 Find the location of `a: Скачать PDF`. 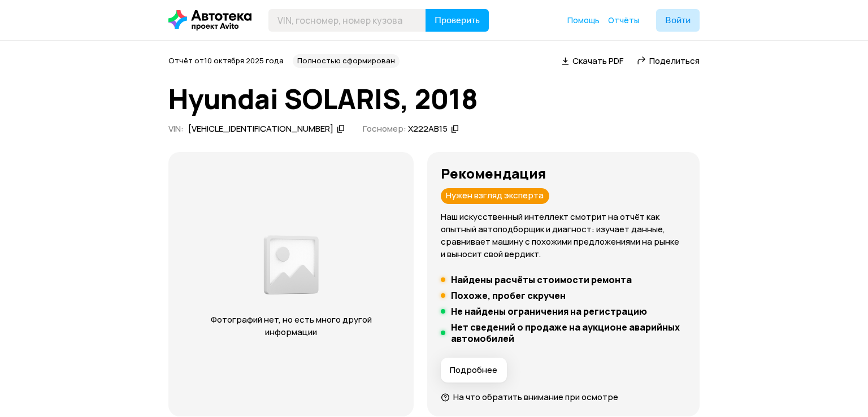

a: Скачать PDF is located at coordinates (593, 61).